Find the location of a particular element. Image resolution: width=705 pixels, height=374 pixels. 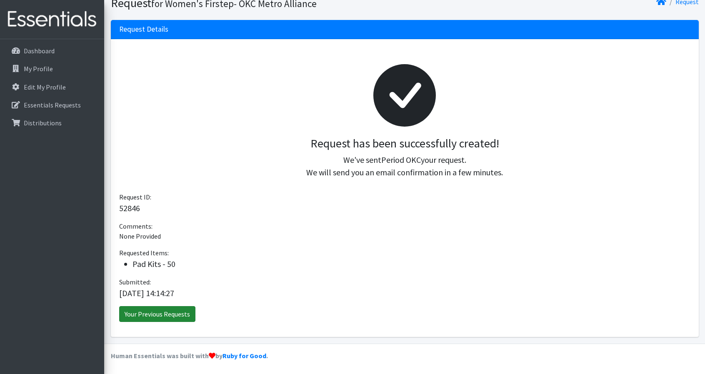

p: Essentials Requests is located at coordinates (52, 105).